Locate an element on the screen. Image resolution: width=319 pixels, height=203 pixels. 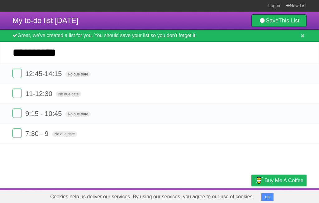
a: SaveThis List is located at coordinates (279, 21).